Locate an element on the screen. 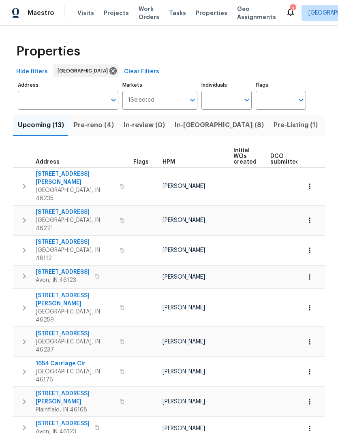  span: Hide filters is located at coordinates (32, 72).